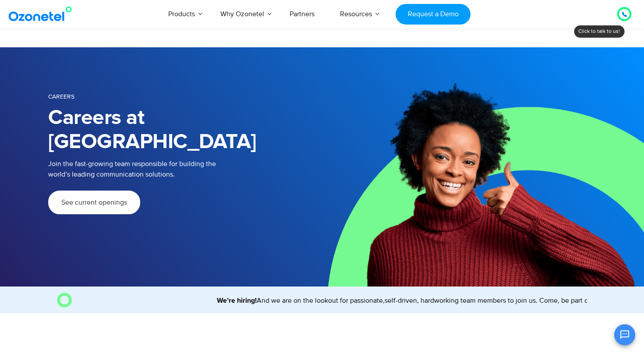  What do you see at coordinates (332, 301) in the screenshot?
I see `marquee: And we are on the lookout for passionate,self-driven, hardworking team members to join us. Come, ...` at bounding box center [332, 301].